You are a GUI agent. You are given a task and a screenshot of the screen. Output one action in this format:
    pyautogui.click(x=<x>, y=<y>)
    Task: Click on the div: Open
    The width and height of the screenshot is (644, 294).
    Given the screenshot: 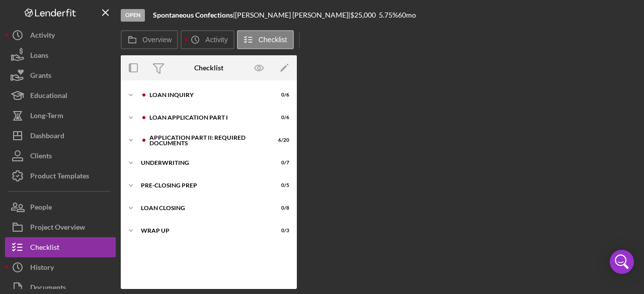 What is the action you would take?
    pyautogui.click(x=133, y=15)
    